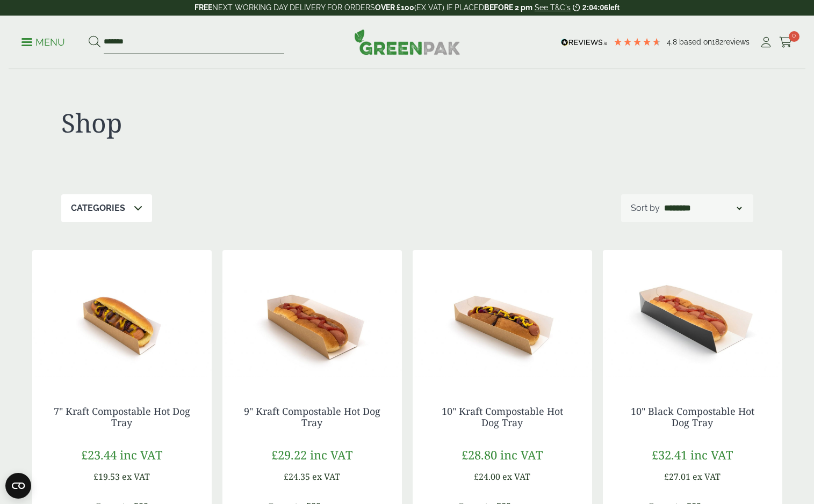 The height and width of the screenshot is (504, 814). What do you see at coordinates (695, 42) in the screenshot?
I see `span: Based on` at bounding box center [695, 42].